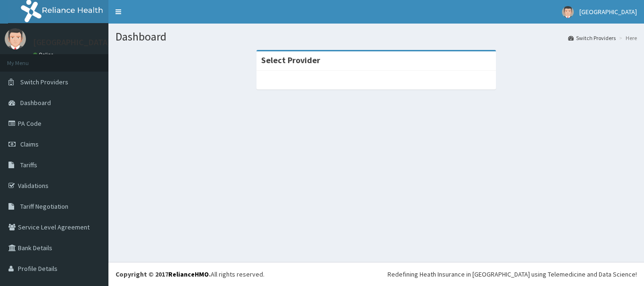  I want to click on span: Switch Providers, so click(44, 82).